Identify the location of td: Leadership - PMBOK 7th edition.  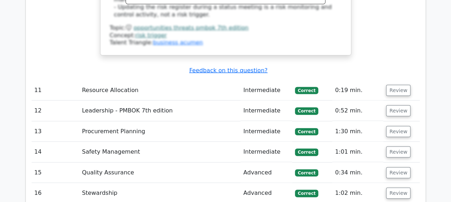
(160, 111).